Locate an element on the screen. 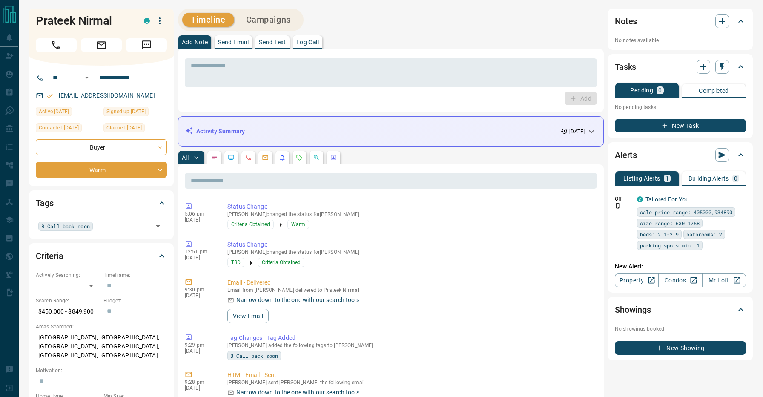  svg: Requests is located at coordinates (299, 158).